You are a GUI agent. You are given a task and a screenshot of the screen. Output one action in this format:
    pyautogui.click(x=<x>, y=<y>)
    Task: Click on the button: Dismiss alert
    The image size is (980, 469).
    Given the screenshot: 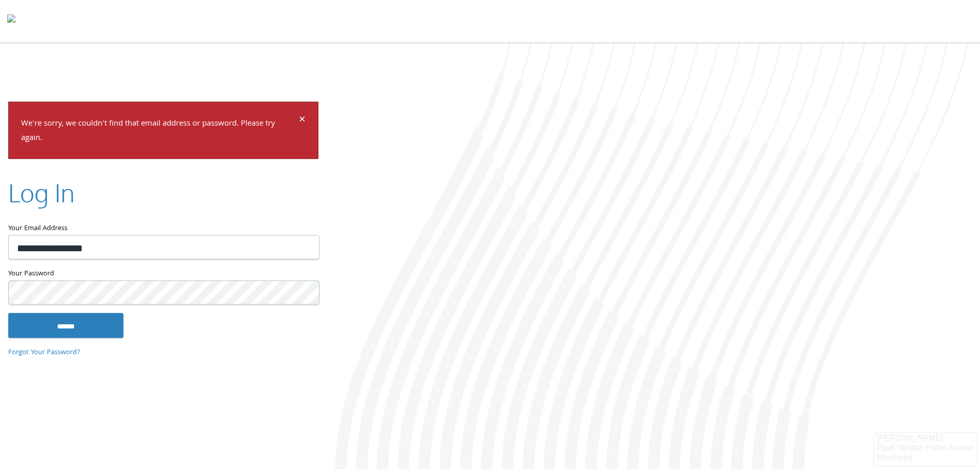 What is the action you would take?
    pyautogui.click(x=302, y=121)
    